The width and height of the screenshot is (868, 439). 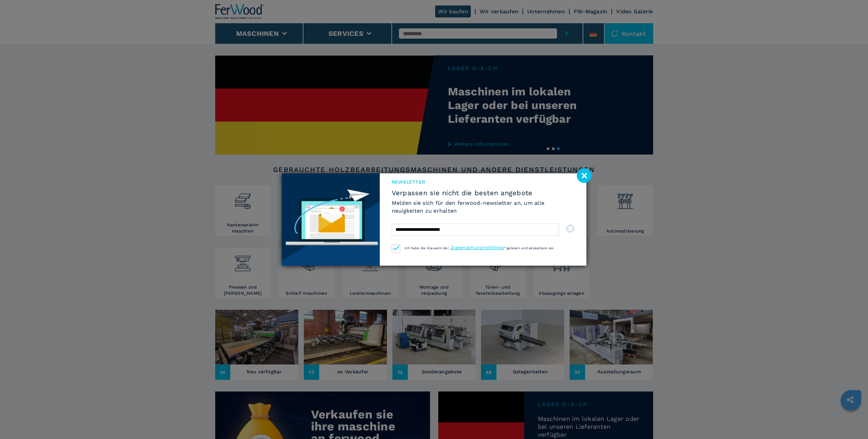 What do you see at coordinates (483, 193) in the screenshot?
I see `span: Verpassen sie nicht die besten angebote` at bounding box center [483, 193].